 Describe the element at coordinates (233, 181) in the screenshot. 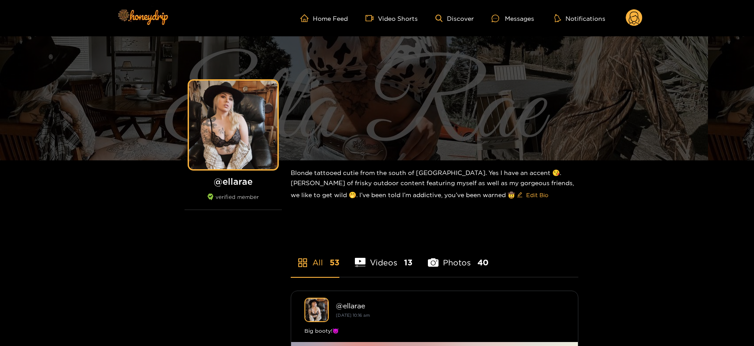

I see `h1: @ ellarae` at that location.